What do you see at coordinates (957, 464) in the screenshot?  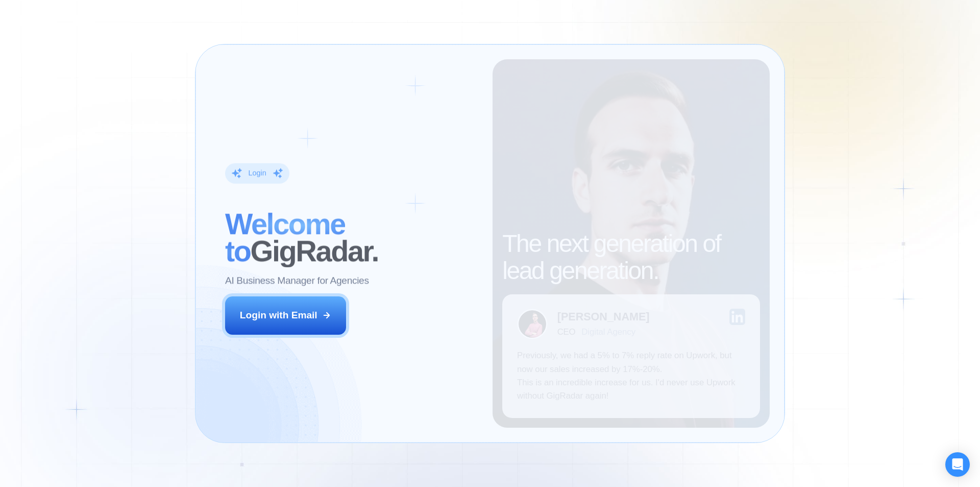 I see `div: Open Intercom Messenger` at bounding box center [957, 464].